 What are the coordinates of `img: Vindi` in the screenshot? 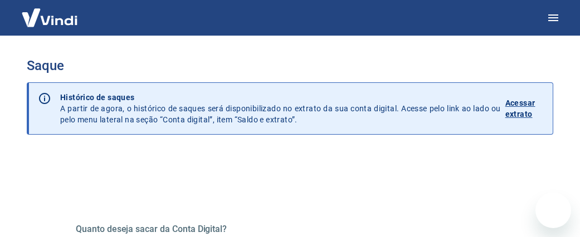 It's located at (50, 17).